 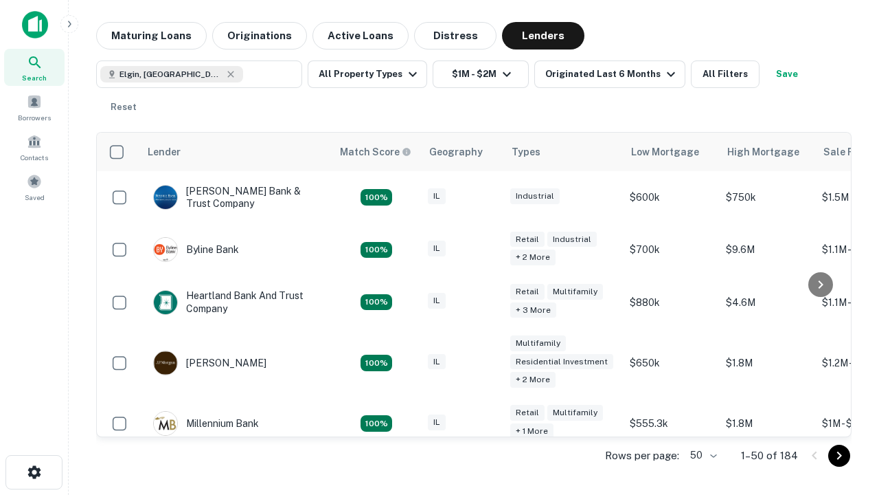 I want to click on div: + 1 more, so click(x=532, y=431).